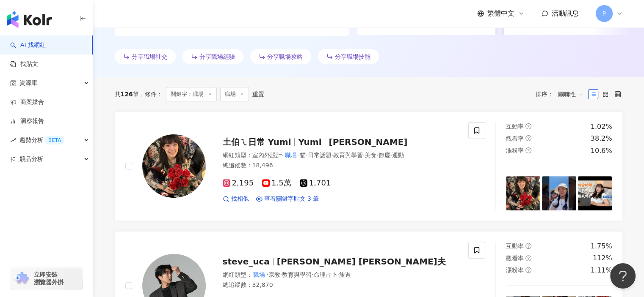  I want to click on img: logo, so click(29, 19).